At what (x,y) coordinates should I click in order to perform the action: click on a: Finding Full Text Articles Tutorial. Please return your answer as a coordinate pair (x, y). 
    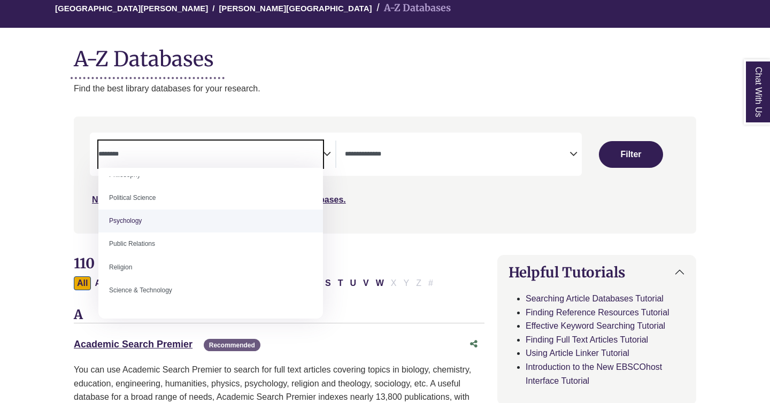
    Looking at the image, I should click on (586, 339).